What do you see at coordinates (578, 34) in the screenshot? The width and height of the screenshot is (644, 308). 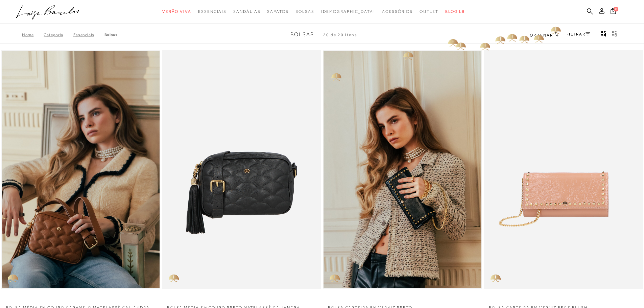 I see `a: FILTRAR` at bounding box center [578, 34].